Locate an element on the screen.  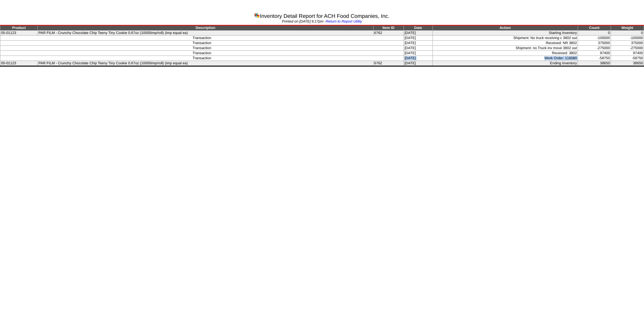
td: Item ID is located at coordinates (388, 28).